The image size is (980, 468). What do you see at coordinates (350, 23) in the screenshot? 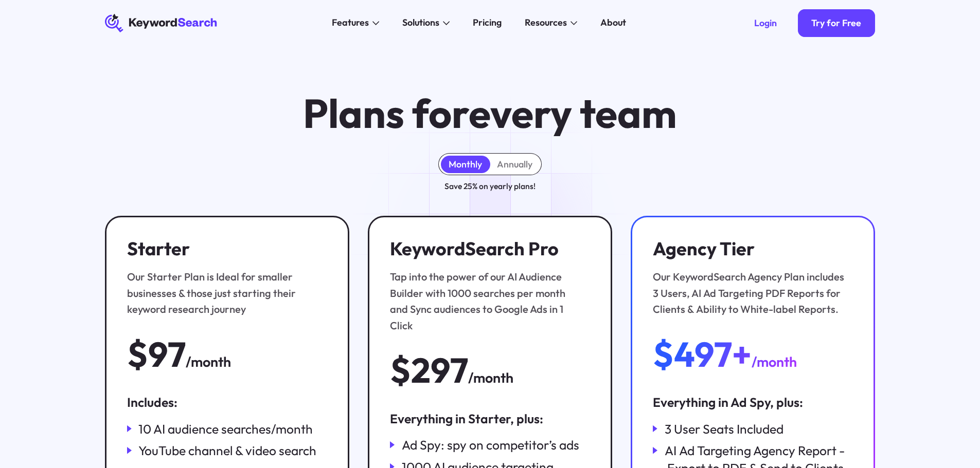
I see `div: Features` at bounding box center [350, 23].